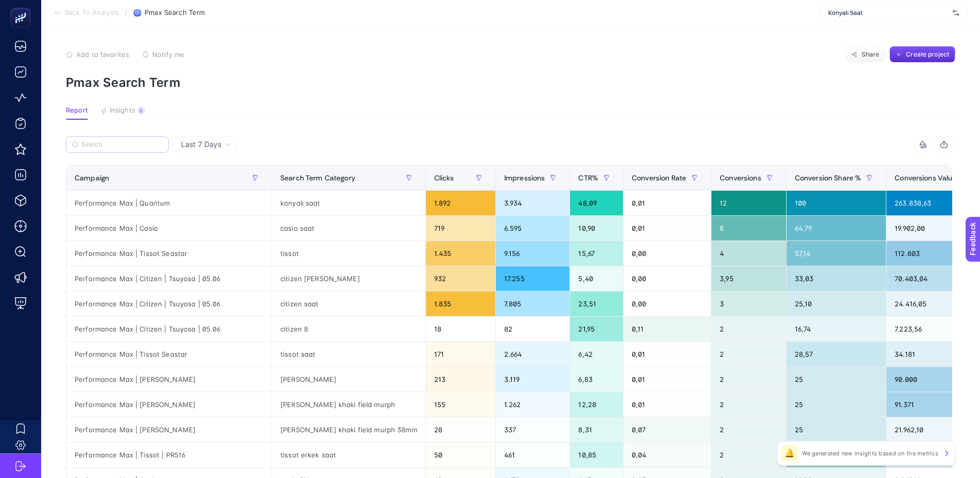  Describe the element at coordinates (836, 279) in the screenshot. I see `div: 33,03` at that location.